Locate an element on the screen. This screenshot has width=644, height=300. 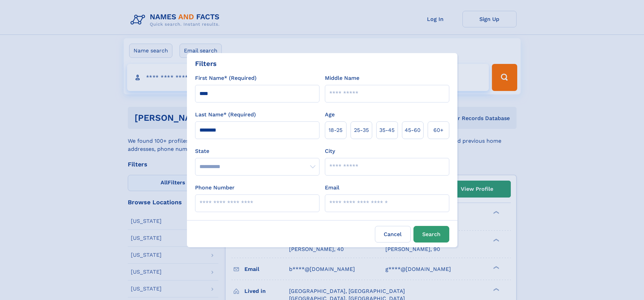
label: Last Name* (Required) is located at coordinates (225, 115).